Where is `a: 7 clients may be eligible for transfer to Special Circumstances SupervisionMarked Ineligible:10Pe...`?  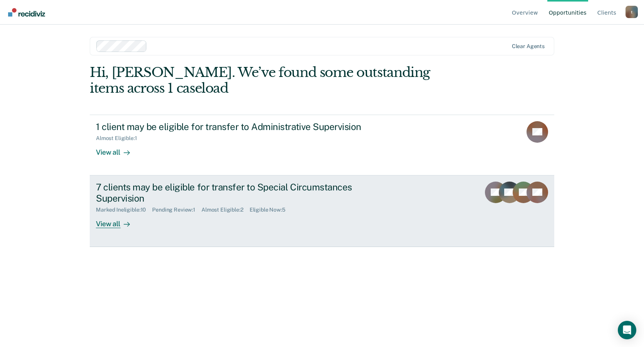 a: 7 clients may be eligible for transfer to Special Circumstances SupervisionMarked Ineligible:10Pe... is located at coordinates (322, 211).